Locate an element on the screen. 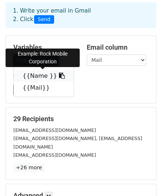 The height and width of the screenshot is (196, 162). div: 1. Write your email in Gmail 2. Click is located at coordinates (81, 15).